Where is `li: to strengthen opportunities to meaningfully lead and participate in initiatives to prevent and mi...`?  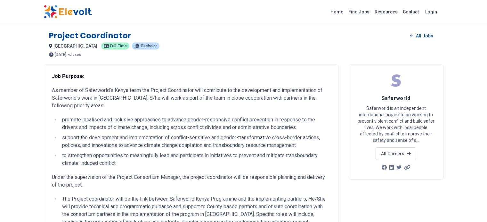 li: to strengthen opportunities to meaningfully lead and participate in initiatives to prevent and mi... is located at coordinates (195, 160).